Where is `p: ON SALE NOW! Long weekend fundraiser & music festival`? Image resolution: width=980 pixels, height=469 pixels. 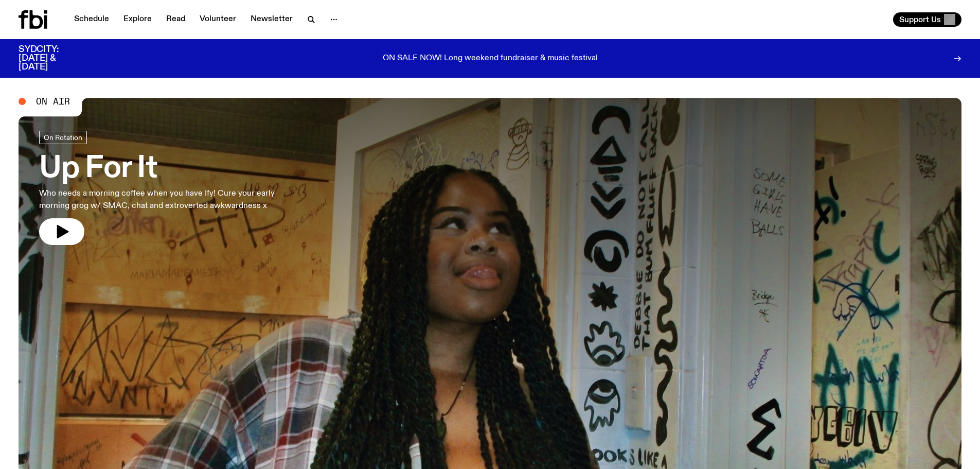
p: ON SALE NOW! Long weekend fundraiser & music festival is located at coordinates (490, 59).